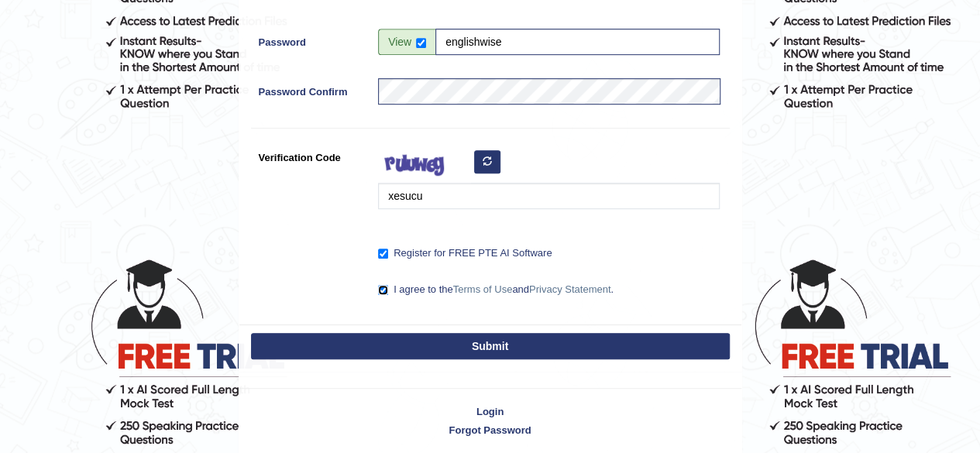 The height and width of the screenshot is (453, 980). What do you see at coordinates (311, 154) in the screenshot?
I see `label: Verification Code` at bounding box center [311, 154].